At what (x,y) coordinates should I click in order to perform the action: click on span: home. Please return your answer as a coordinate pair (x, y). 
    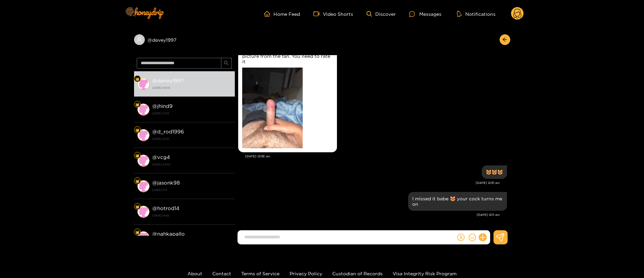
    Looking at the image, I should click on (269, 14).